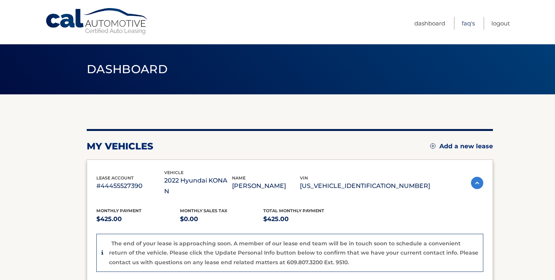  Describe the element at coordinates (477, 183) in the screenshot. I see `img: accordion-active.svg` at that location.